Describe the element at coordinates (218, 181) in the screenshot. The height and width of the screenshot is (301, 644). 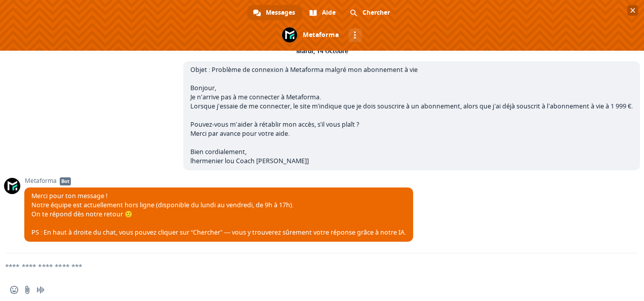
I see `span: Metaforma` at that location.